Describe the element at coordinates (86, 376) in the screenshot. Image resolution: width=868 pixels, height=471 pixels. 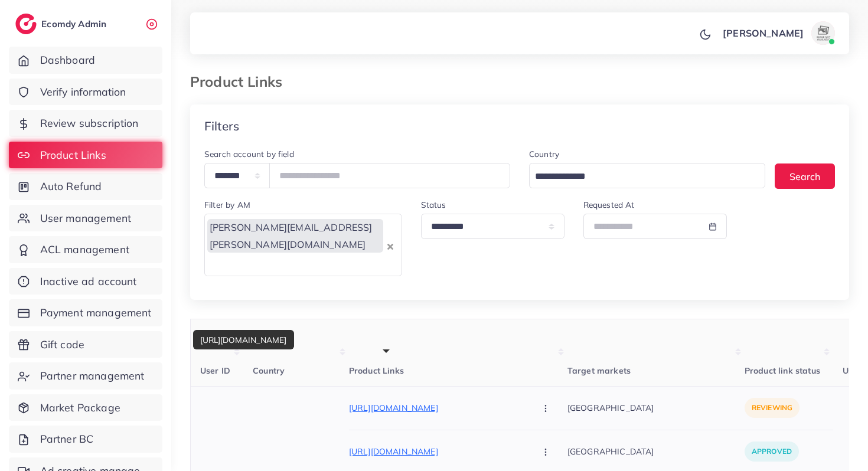
I see `a: Partner management` at that location.